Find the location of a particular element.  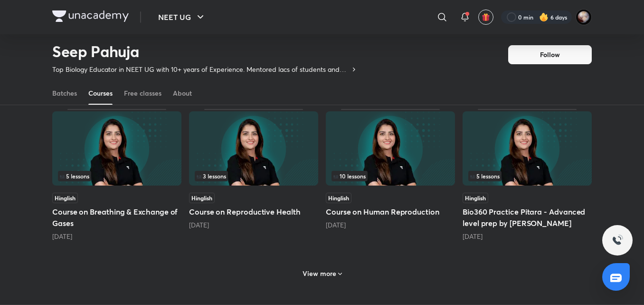

h5: Course on Human Reproduction is located at coordinates (391, 212).